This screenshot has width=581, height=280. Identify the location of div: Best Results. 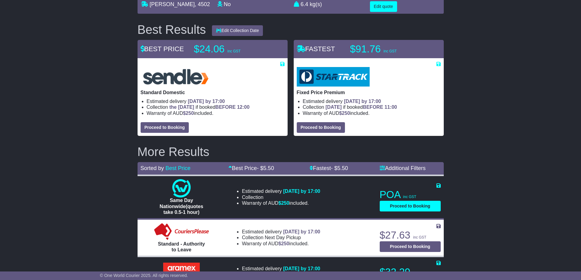
(172, 30).